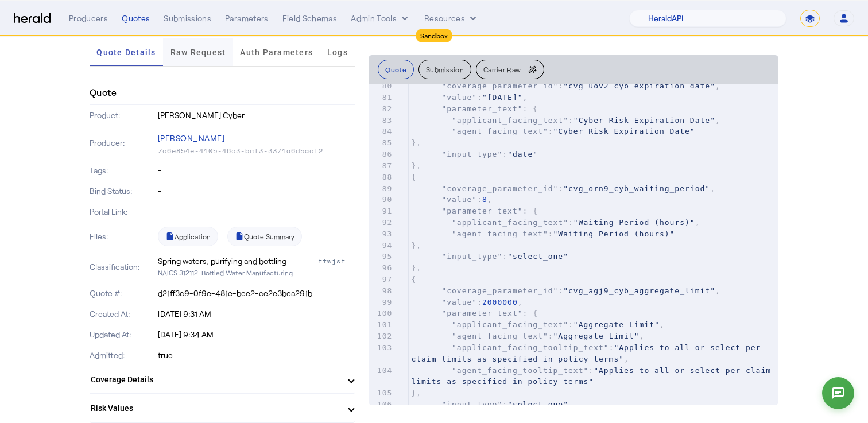  What do you see at coordinates (381, 405) in the screenshot?
I see `div: 106` at bounding box center [381, 405].